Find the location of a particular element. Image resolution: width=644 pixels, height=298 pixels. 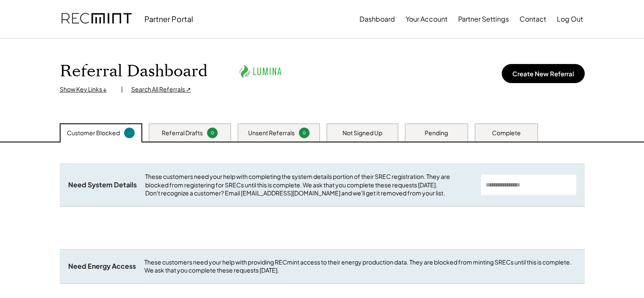

div: Customer Blocked is located at coordinates (93, 133).